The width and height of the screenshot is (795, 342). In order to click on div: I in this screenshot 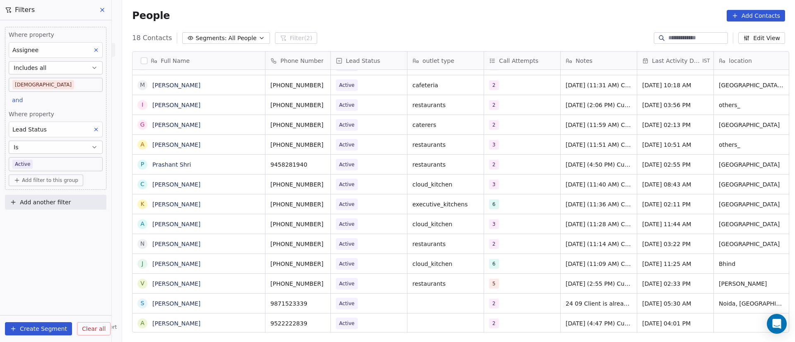, I will do `click(142, 105)`.